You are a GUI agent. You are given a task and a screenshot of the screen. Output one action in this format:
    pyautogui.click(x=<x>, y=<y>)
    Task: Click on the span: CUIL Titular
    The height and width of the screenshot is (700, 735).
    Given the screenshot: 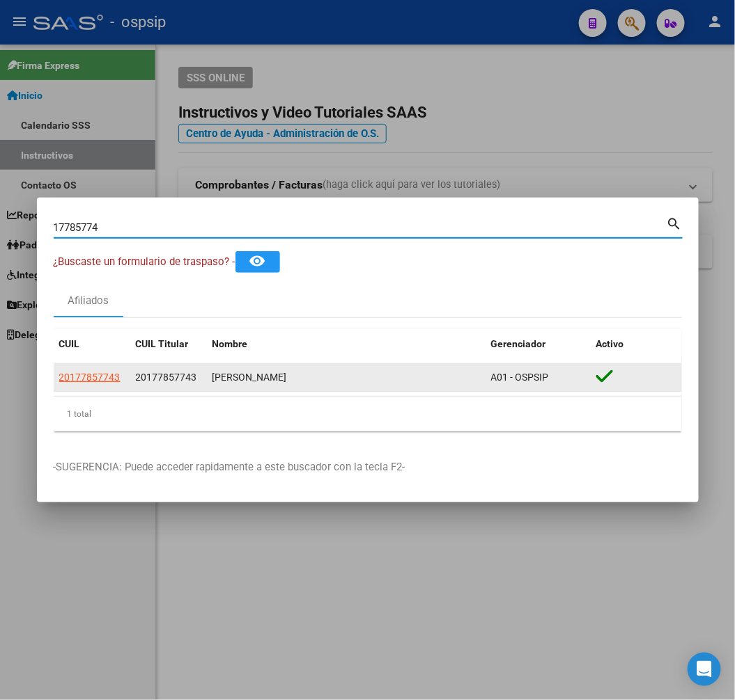 What is the action you would take?
    pyautogui.click(x=162, y=344)
    